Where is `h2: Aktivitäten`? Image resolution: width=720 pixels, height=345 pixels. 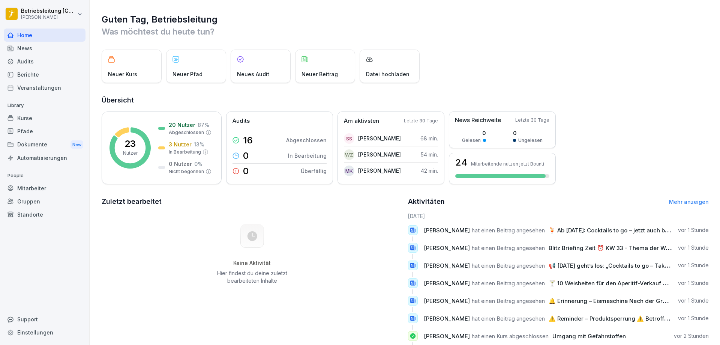 h2: Aktivitäten is located at coordinates (426, 201).